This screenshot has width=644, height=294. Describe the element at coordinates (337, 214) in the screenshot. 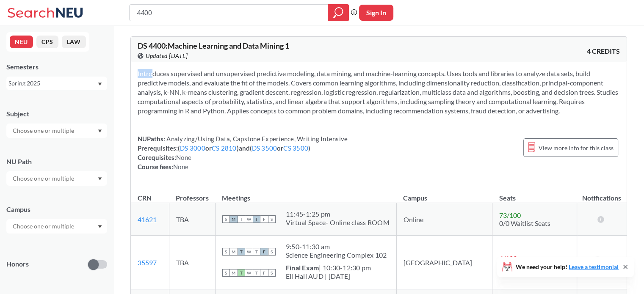

I see `div: 11:45 - 1:25 pm` at that location.